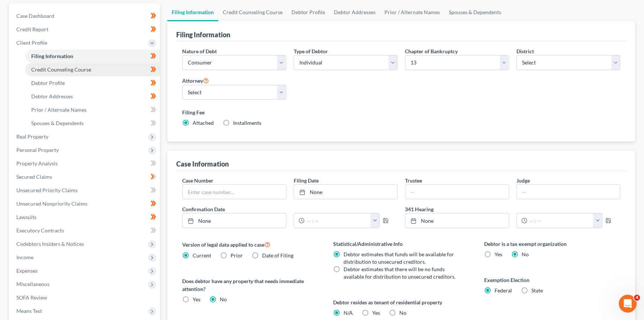  What do you see at coordinates (250, 285) in the screenshot?
I see `label: Does debtor have any property that needs immediate attention?` at bounding box center [250, 285].